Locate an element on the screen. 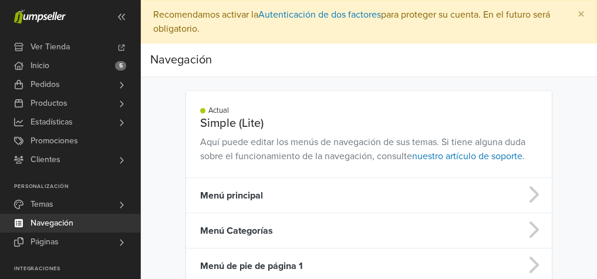 This screenshot has height=279, width=597. div: Navegación is located at coordinates (181, 60).